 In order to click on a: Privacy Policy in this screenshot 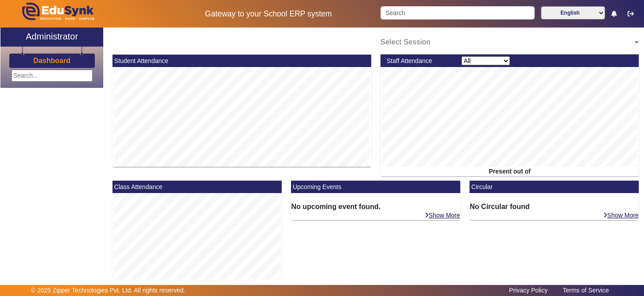, I will do `click(528, 290)`.